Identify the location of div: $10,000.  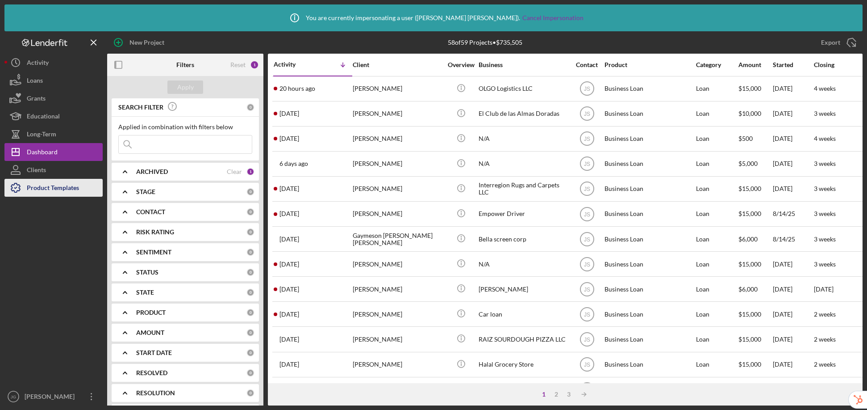
(755, 113).